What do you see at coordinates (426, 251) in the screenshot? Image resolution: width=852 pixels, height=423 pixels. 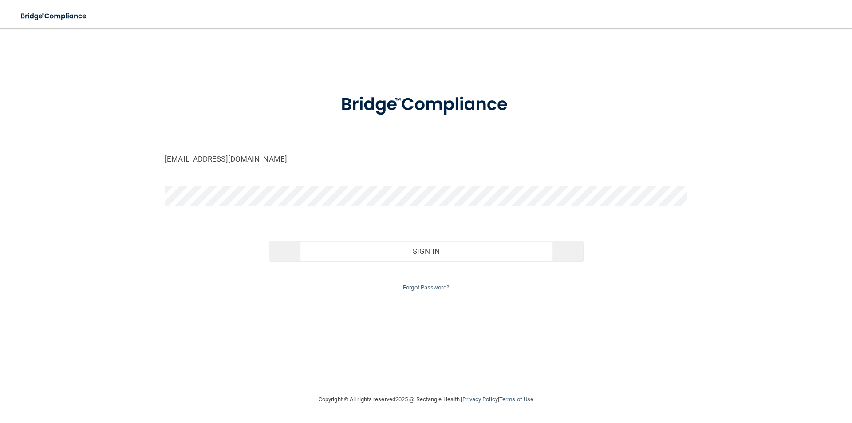 I see `button: Sign In` at bounding box center [426, 251].